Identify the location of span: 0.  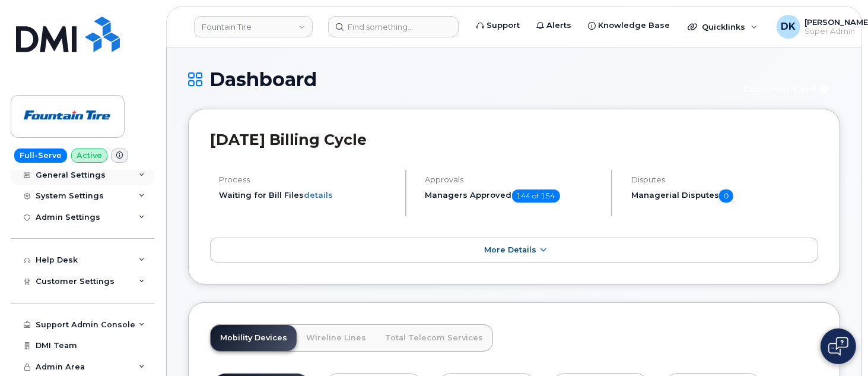
(726, 196).